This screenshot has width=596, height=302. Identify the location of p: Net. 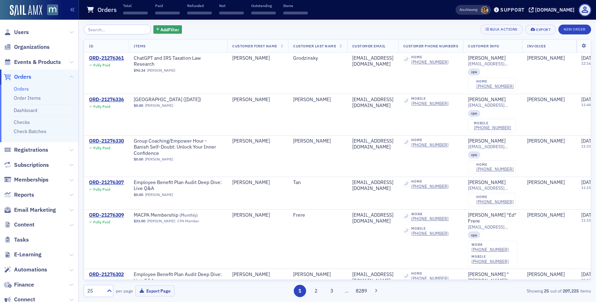
(231, 6).